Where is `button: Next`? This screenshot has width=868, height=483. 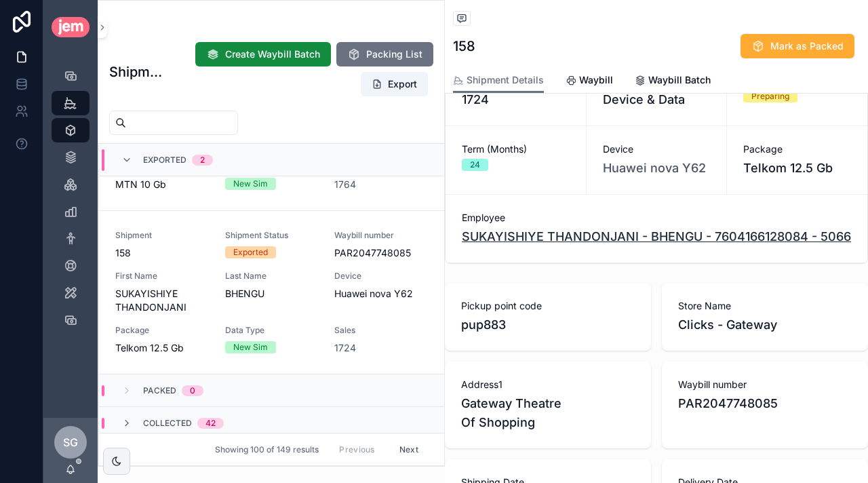
button: Next is located at coordinates (409, 448).